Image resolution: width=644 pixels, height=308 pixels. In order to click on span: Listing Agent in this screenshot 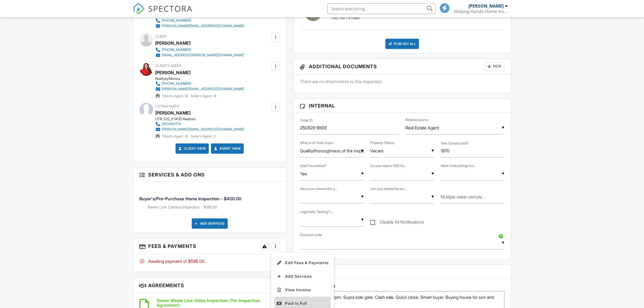, I will do `click(168, 106)`.